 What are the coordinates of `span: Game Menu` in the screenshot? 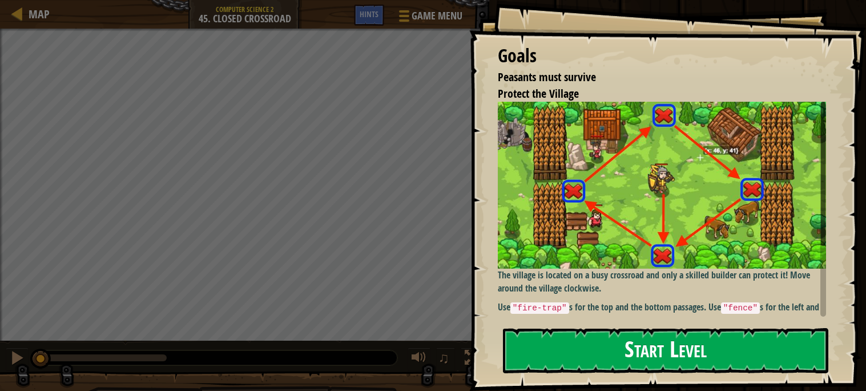 It's located at (437, 16).